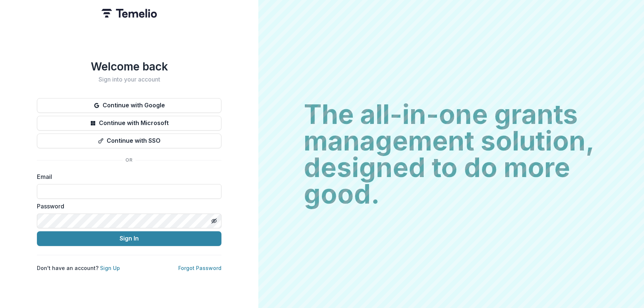  What do you see at coordinates (78, 268) in the screenshot?
I see `p: Don't have an account?` at bounding box center [78, 268].